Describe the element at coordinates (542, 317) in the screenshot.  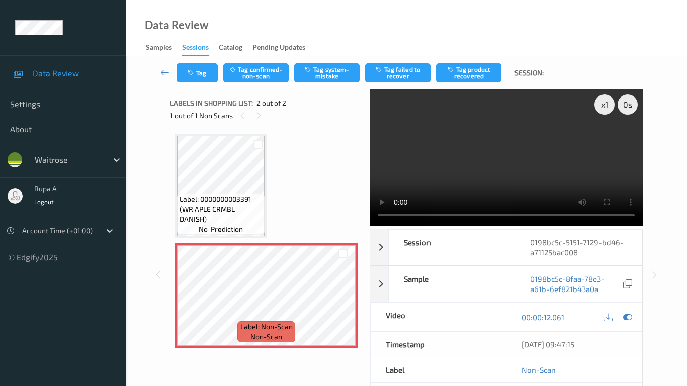
I see `a: 00:00:12.061` at that location.